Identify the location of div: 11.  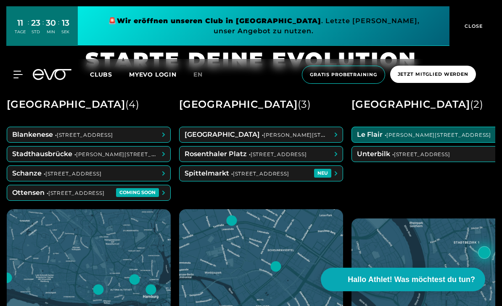
(20, 23).